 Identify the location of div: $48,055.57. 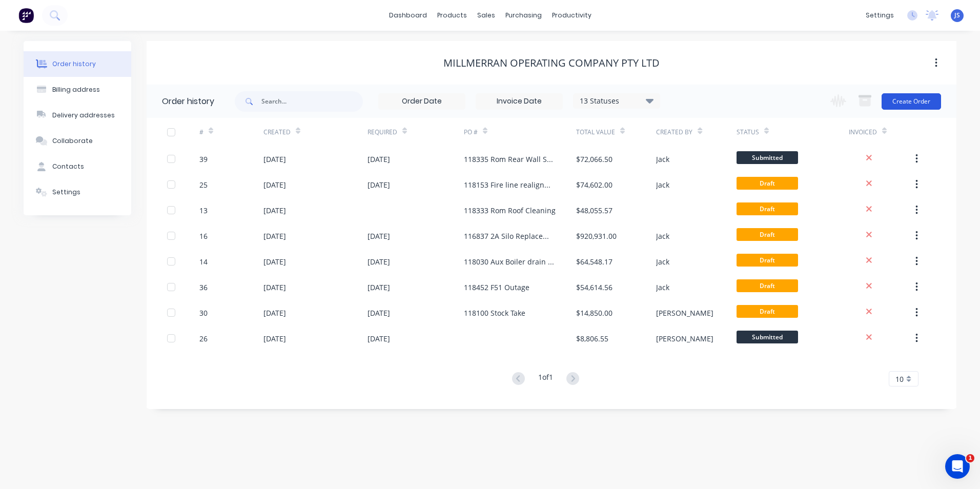
(595, 210).